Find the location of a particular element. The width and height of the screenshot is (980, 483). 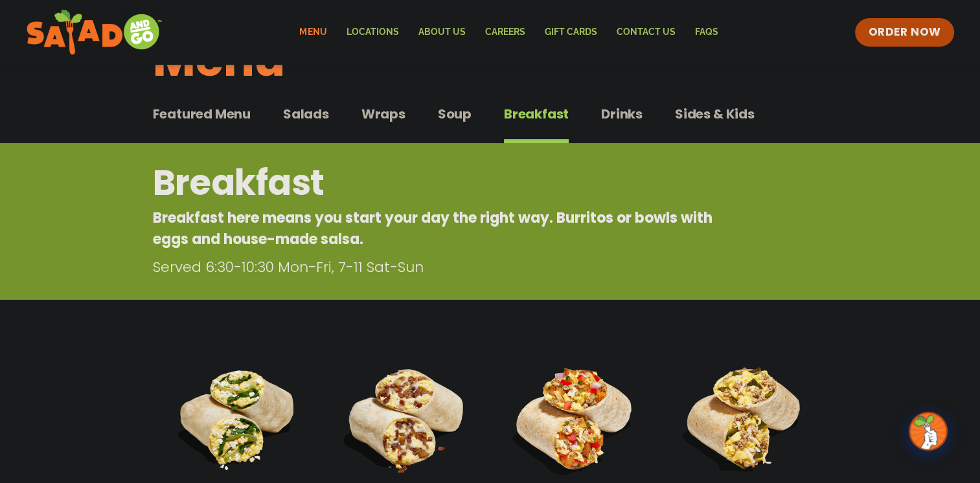

nav: Menu is located at coordinates (509, 32).